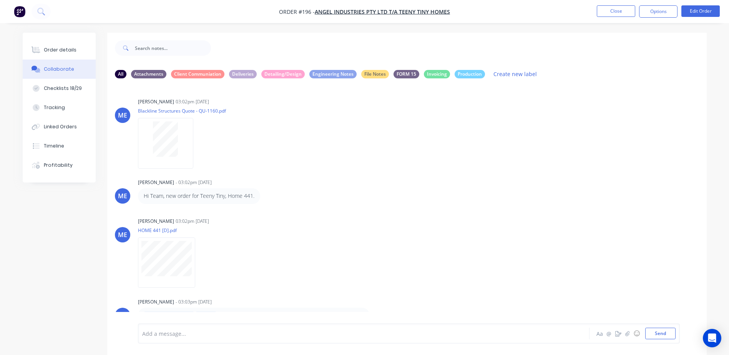  What do you see at coordinates (149, 74) in the screenshot?
I see `div: Attachments` at bounding box center [149, 74].